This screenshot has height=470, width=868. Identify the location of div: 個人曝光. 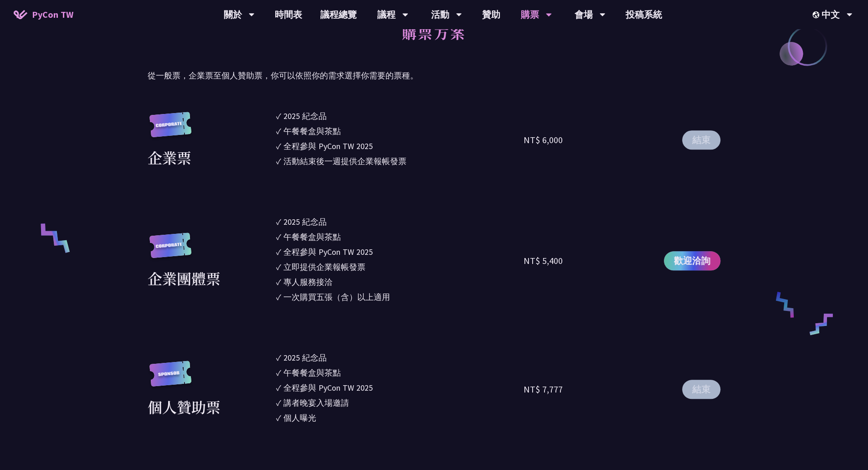
(300, 418).